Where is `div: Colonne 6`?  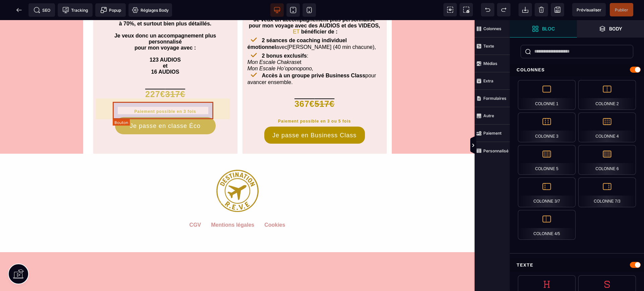 div: Colonne 6 is located at coordinates (607, 160).